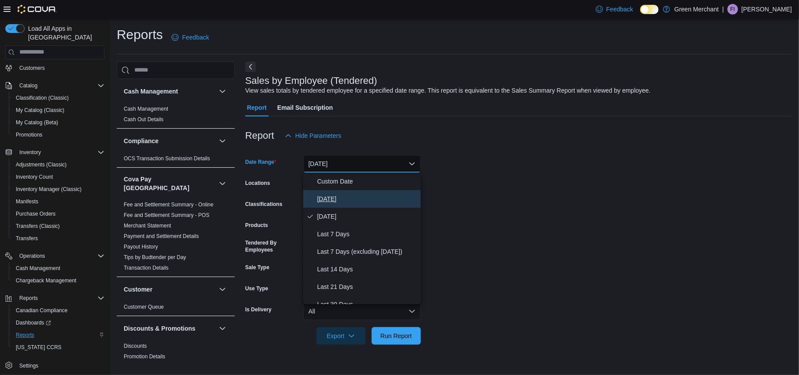 The height and width of the screenshot is (375, 799). Describe the element at coordinates (32, 68) in the screenshot. I see `a: Customers` at that location.